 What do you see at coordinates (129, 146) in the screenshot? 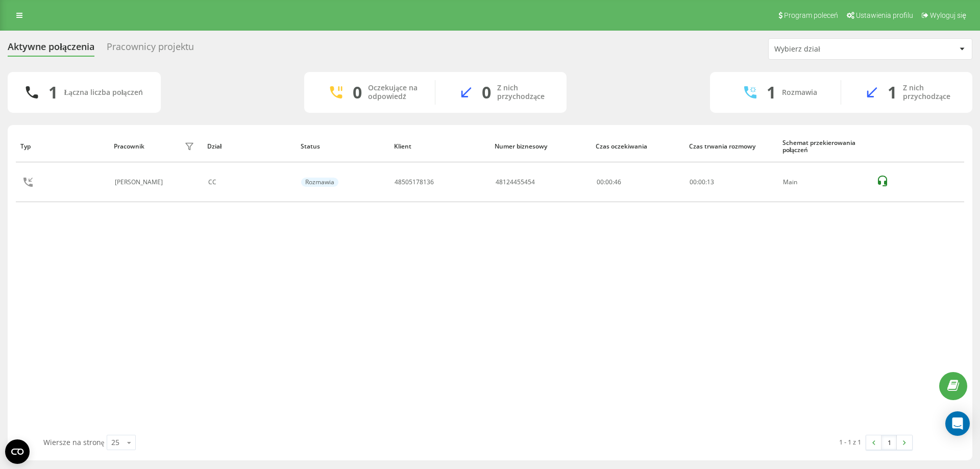
I see `div: Pracownik` at bounding box center [129, 146].